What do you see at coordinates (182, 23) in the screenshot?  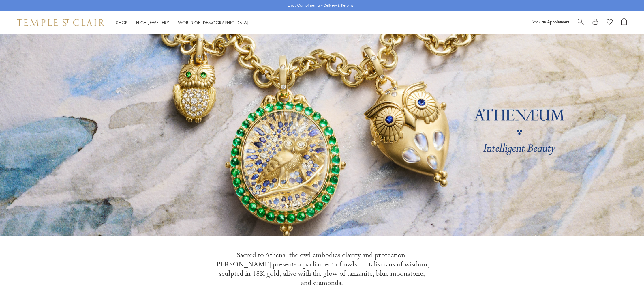 I see `nav: Main navigation` at bounding box center [182, 23].